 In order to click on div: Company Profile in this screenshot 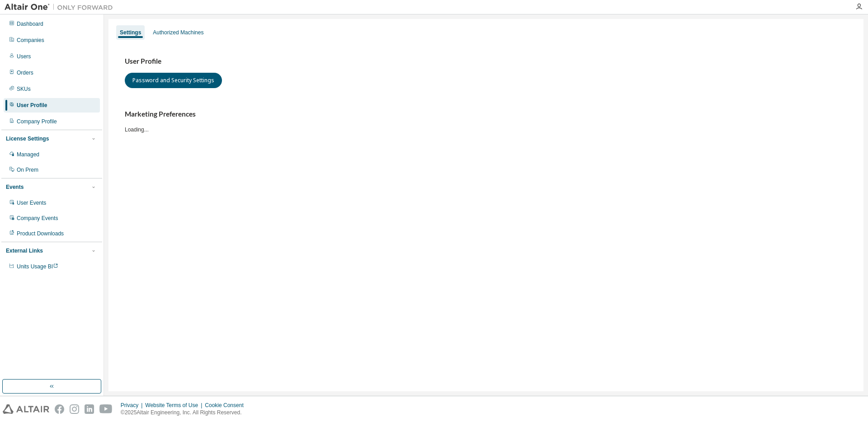, I will do `click(36, 121)`.